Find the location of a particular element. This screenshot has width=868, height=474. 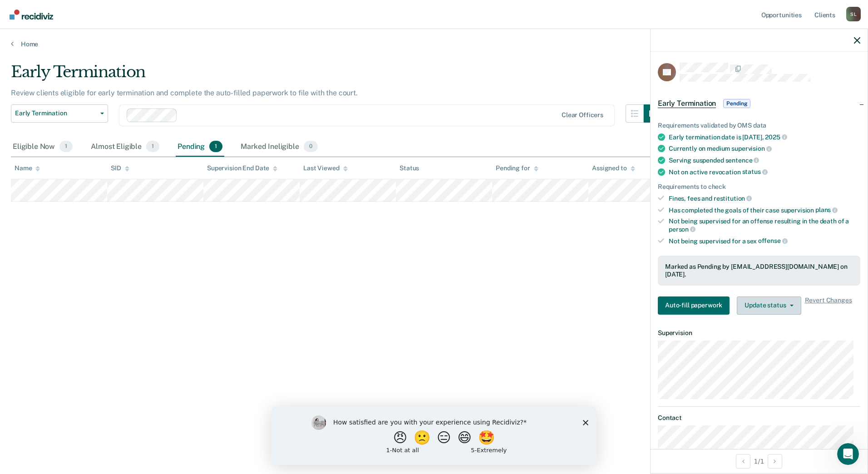

button: 3 is located at coordinates (173, 32).